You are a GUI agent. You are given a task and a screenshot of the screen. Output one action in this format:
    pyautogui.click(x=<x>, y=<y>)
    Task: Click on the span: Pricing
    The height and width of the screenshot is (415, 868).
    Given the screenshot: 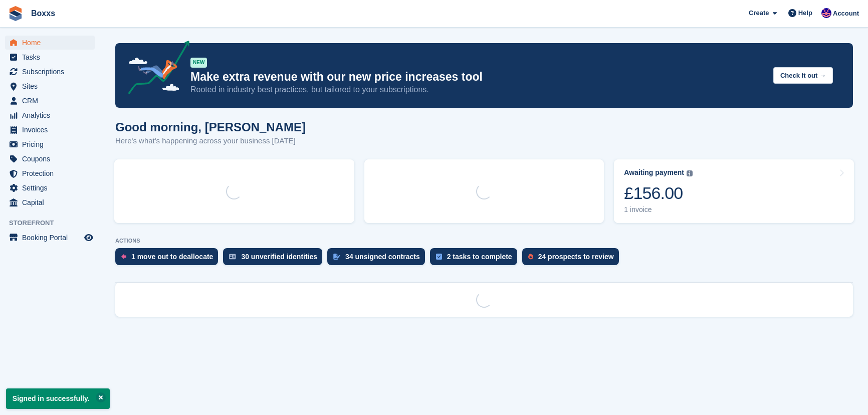 What is the action you would take?
    pyautogui.click(x=52, y=145)
    